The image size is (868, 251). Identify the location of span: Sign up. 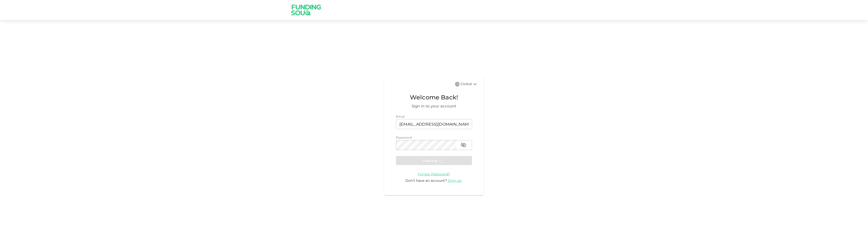
(455, 181).